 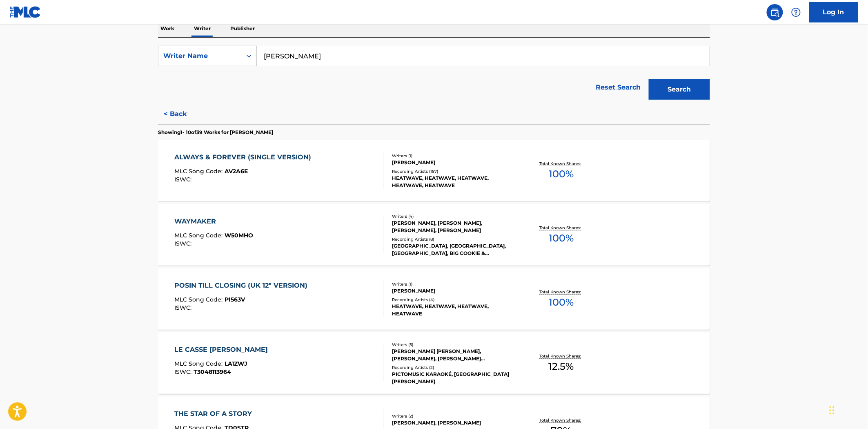 I want to click on div: POSIN TILL CLOSING (UK 12" VERSION), so click(x=244, y=285).